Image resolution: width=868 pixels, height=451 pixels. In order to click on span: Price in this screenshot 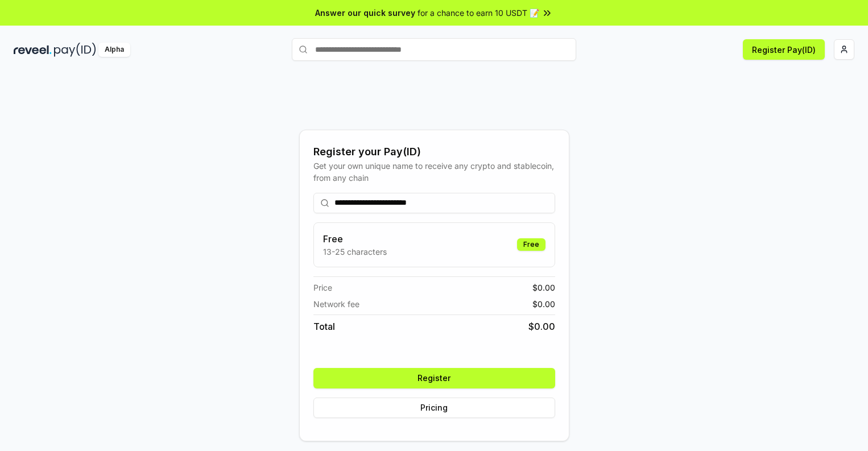, I will do `click(322, 287)`.